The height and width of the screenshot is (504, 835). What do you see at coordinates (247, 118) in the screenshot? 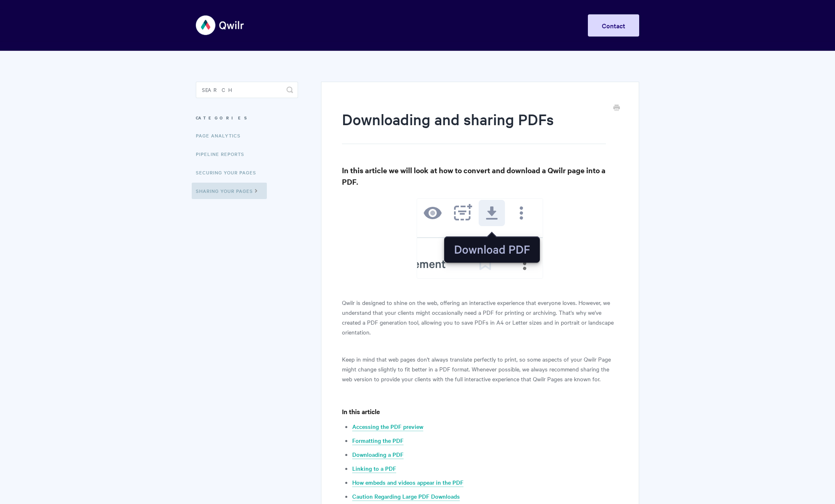
I see `h3: Categories` at bounding box center [247, 118].